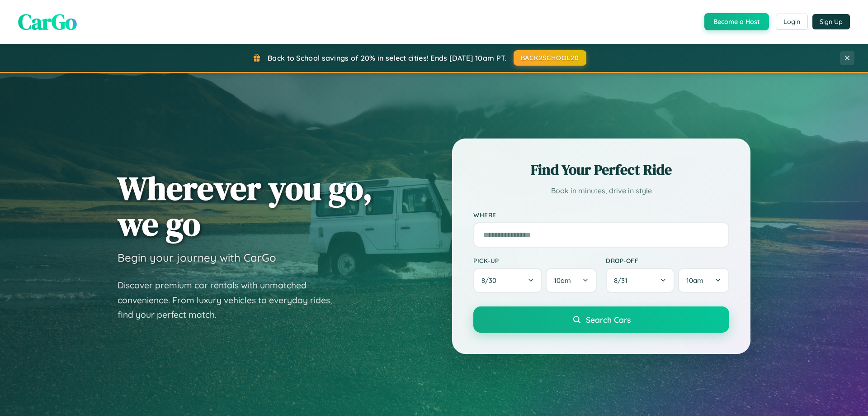  Describe the element at coordinates (601, 215) in the screenshot. I see `label: Where` at that location.